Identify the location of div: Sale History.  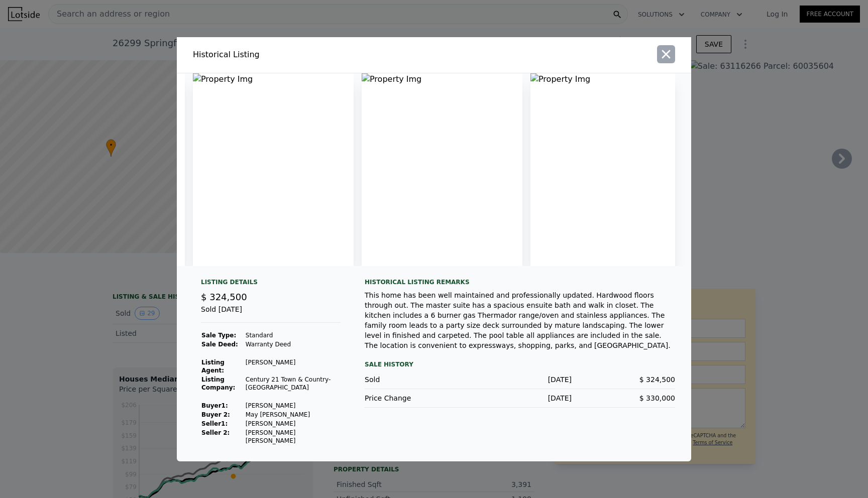
(520, 365).